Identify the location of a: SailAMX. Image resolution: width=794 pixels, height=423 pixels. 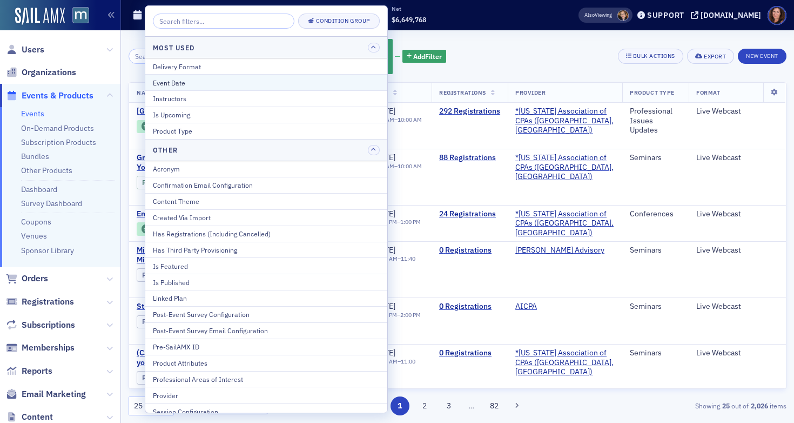
(40, 16).